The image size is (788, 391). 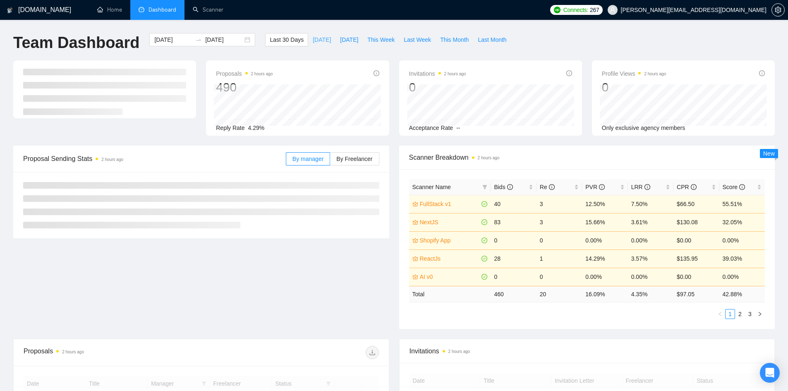 What do you see at coordinates (576, 10) in the screenshot?
I see `span: Connects:` at bounding box center [576, 10].